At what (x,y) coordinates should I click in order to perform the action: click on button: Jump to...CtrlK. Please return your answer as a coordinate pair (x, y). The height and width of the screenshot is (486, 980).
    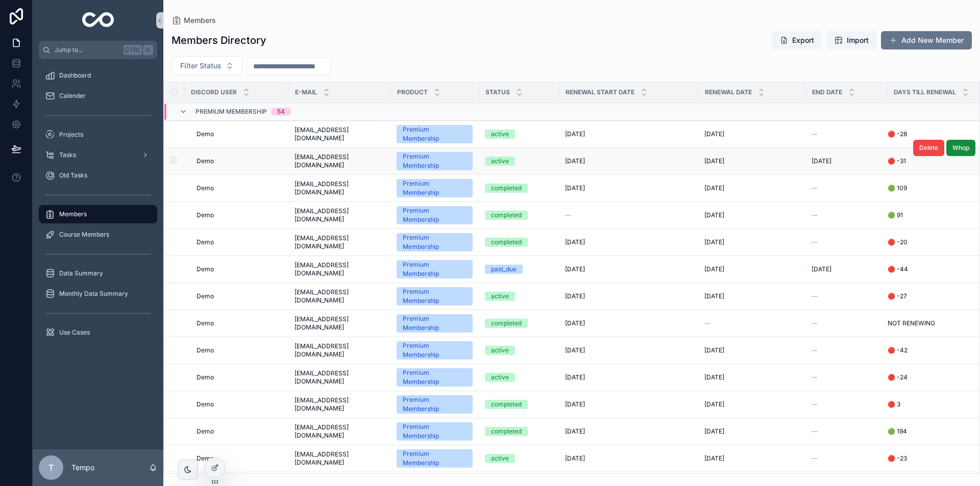
    Looking at the image, I should click on (98, 50).